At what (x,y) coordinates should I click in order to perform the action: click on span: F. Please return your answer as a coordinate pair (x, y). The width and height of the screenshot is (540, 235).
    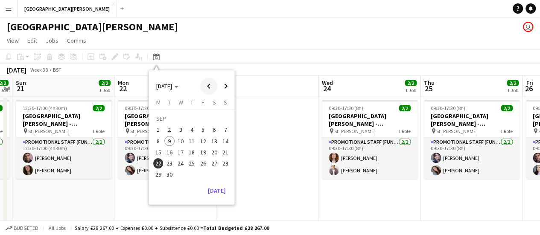
    Looking at the image, I should click on (203, 102).